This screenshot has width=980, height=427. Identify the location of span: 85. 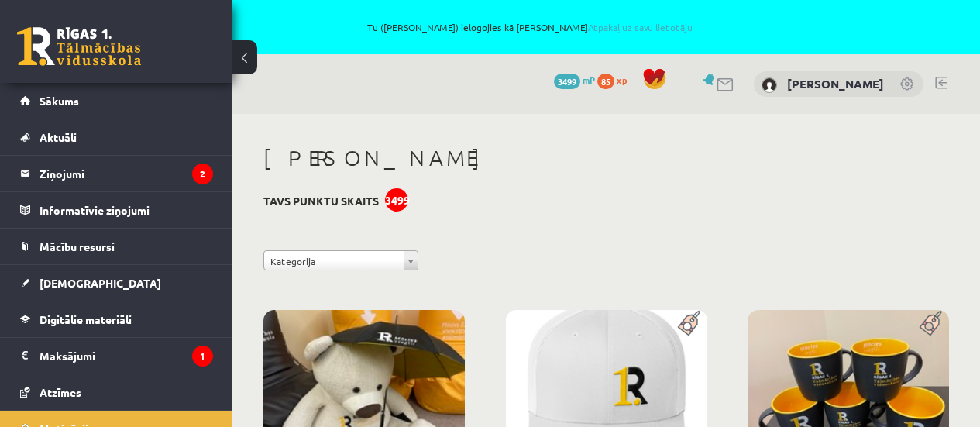
(606, 82).